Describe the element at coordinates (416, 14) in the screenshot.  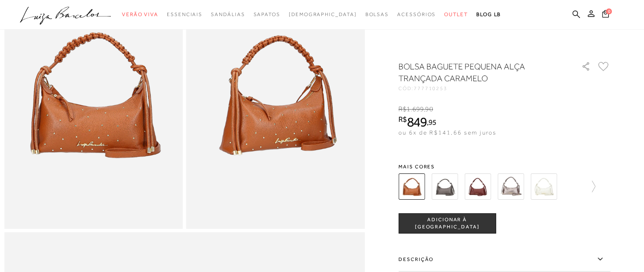
I see `span: Acessórios` at that location.